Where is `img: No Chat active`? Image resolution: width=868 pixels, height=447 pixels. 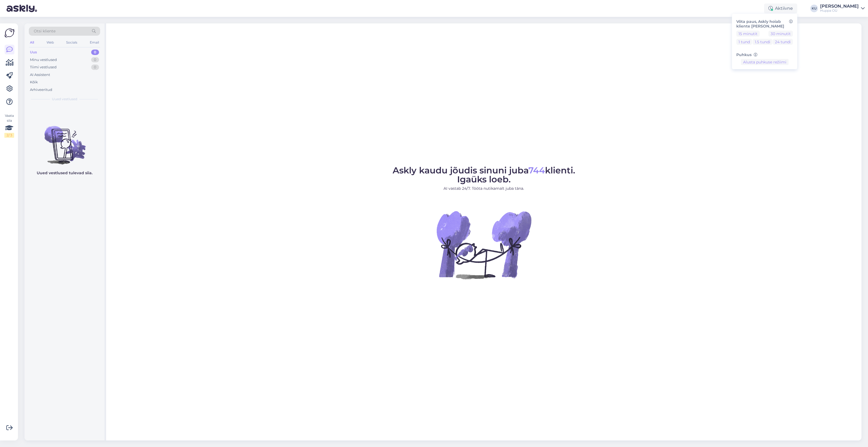 img: No Chat active is located at coordinates (484, 244).